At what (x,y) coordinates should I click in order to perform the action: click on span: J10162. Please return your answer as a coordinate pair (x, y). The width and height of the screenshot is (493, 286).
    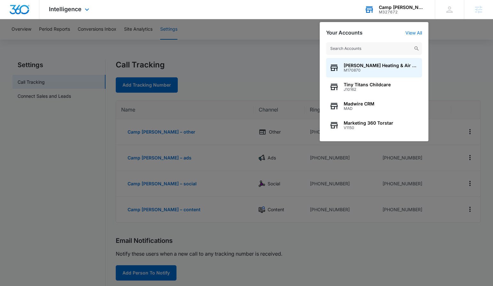
    Looking at the image, I should click on (367, 90).